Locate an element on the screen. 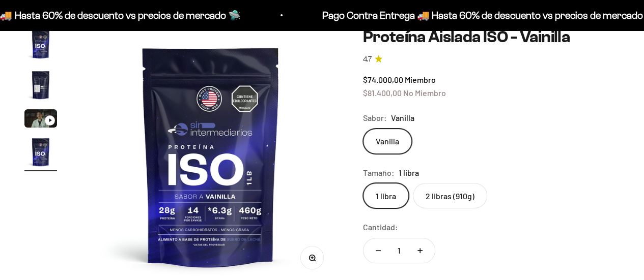  button: Aumentar cantidad is located at coordinates (420, 251).